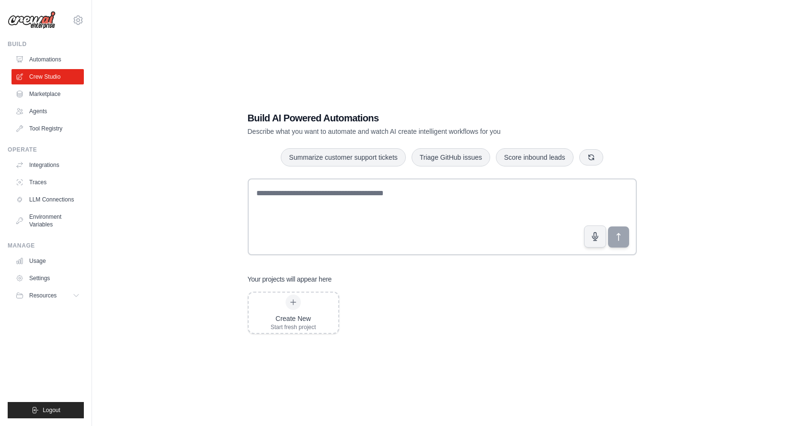  I want to click on a: Settings, so click(47, 278).